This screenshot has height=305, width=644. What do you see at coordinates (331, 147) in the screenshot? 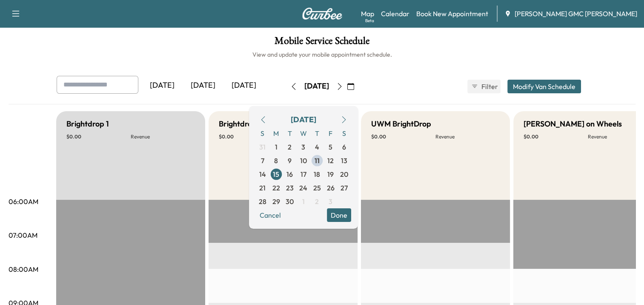
I see `span: 5` at bounding box center [331, 147].